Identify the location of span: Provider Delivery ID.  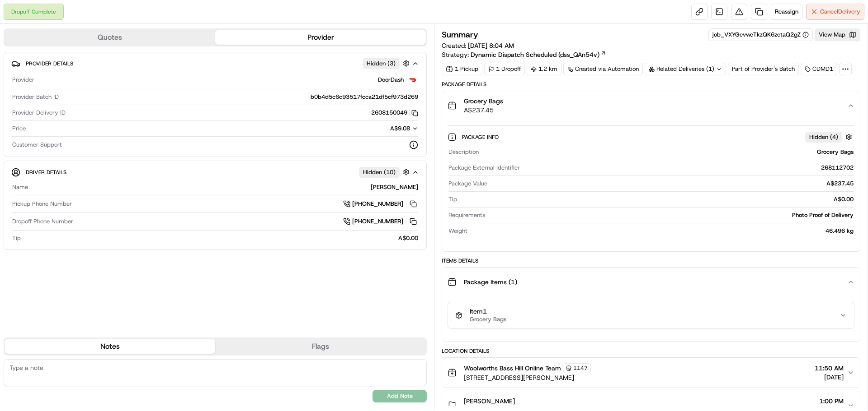
(39, 113).